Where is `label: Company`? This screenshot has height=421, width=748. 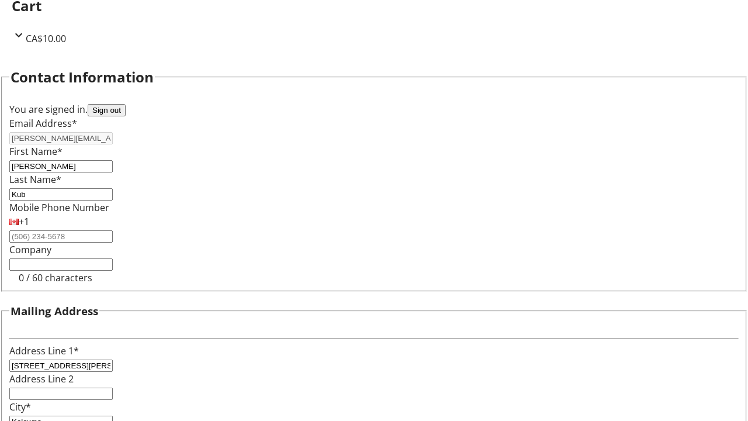
label: Company is located at coordinates (30, 249).